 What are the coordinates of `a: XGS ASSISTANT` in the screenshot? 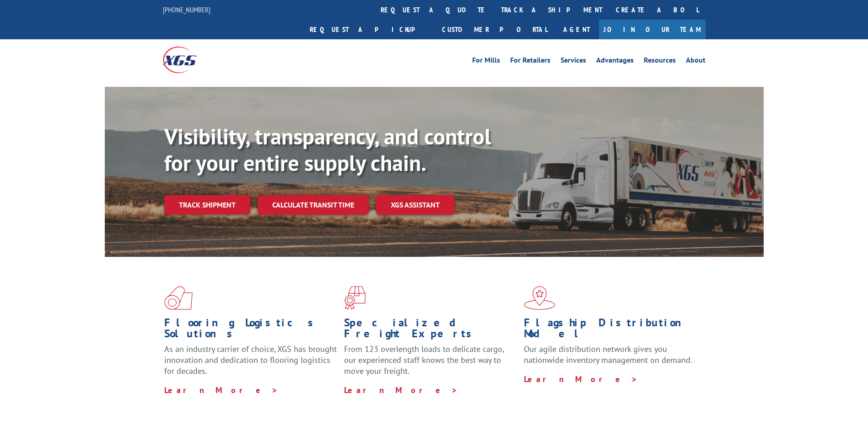 It's located at (415, 205).